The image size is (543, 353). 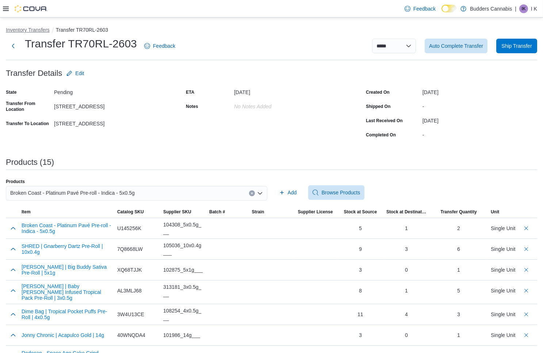 I want to click on div: 313181_3x0.5g___, so click(x=183, y=291).